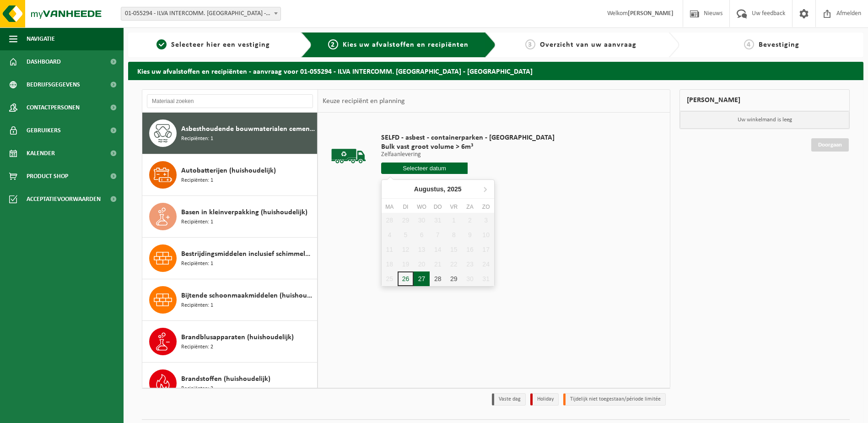 Image resolution: width=868 pixels, height=423 pixels. Describe the element at coordinates (453, 279) in the screenshot. I see `div: 29` at that location.